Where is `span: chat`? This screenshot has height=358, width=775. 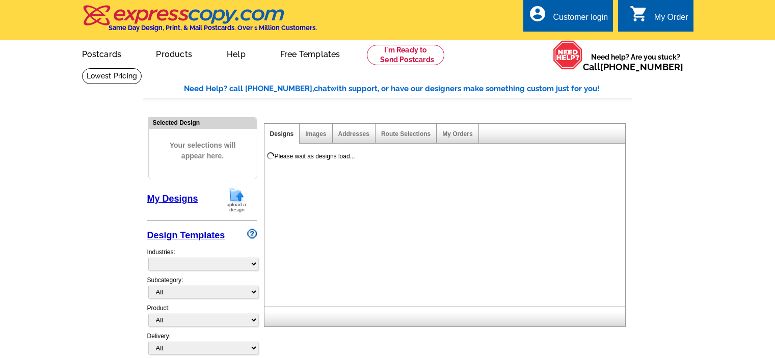 span: chat is located at coordinates (322, 89).